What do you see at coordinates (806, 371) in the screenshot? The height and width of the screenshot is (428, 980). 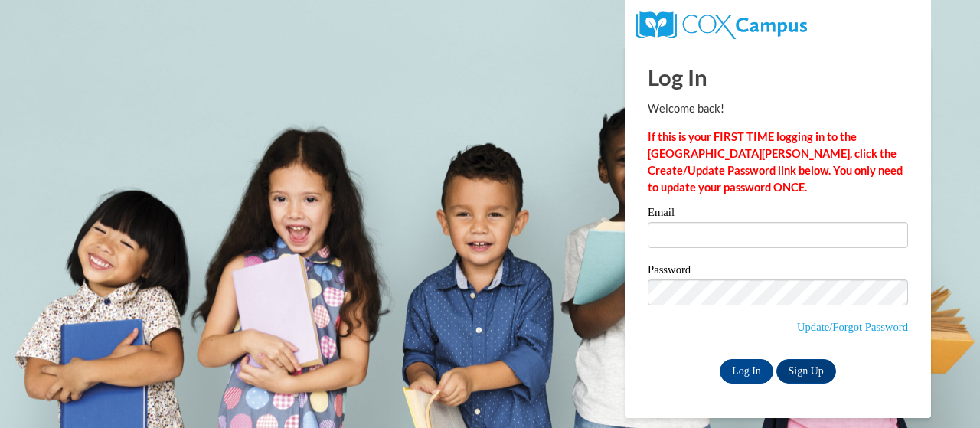 I see `a: Sign Up` at bounding box center [806, 371].